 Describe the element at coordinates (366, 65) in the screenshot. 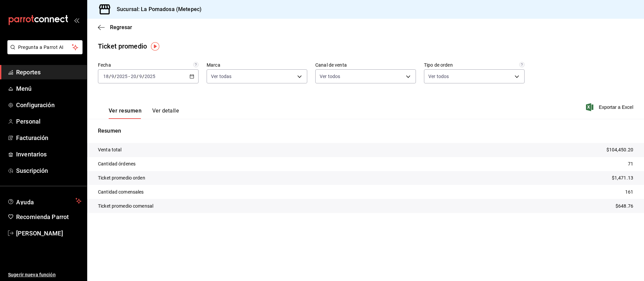

I see `label: Canal de venta` at that location.